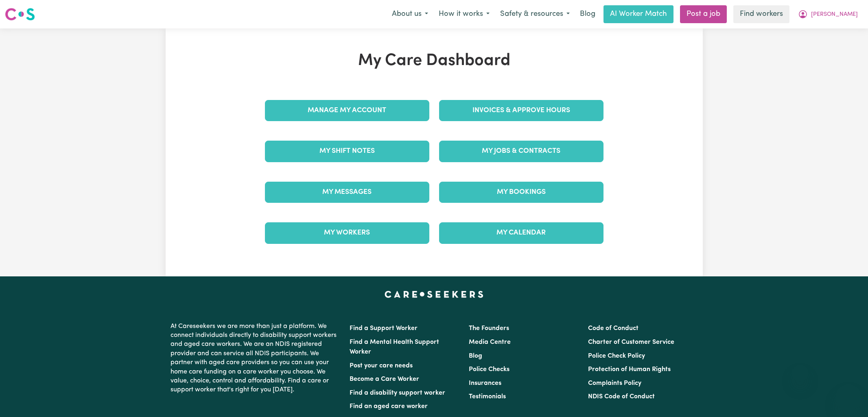 The width and height of the screenshot is (868, 417). What do you see at coordinates (255, 359) in the screenshot?
I see `p: At Careseekers we are more than just a platform. We connect individuals directly to disability su...` at bounding box center [255, 359].